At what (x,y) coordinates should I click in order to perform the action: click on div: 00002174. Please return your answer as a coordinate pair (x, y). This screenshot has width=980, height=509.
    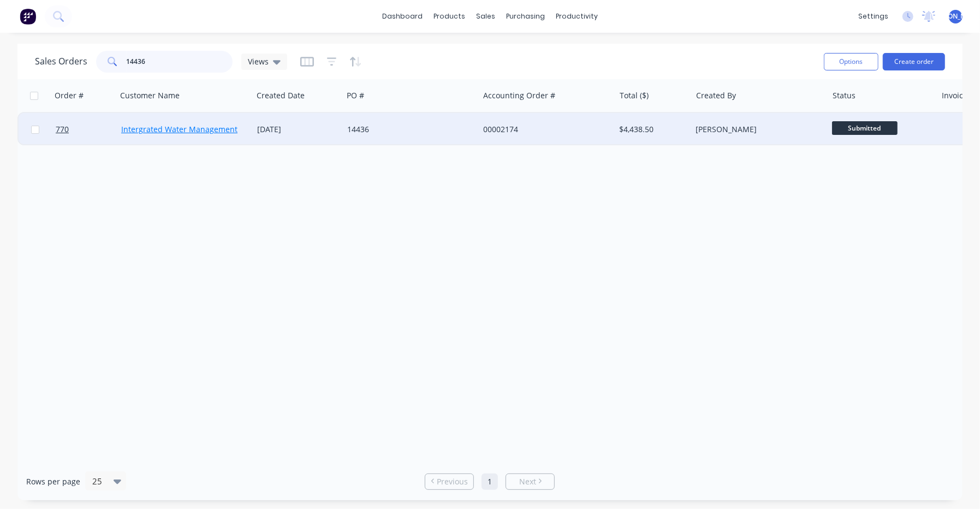
    Looking at the image, I should click on (544, 129).